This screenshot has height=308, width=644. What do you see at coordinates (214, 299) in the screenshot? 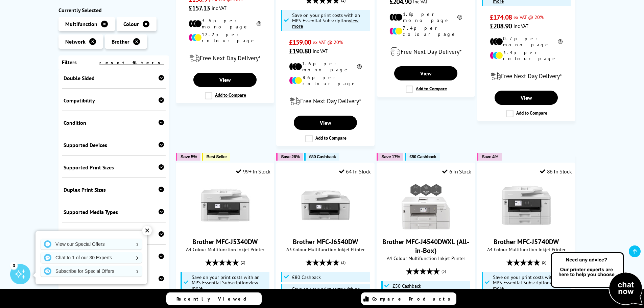
I see `a: Recently Viewed` at bounding box center [214, 299].